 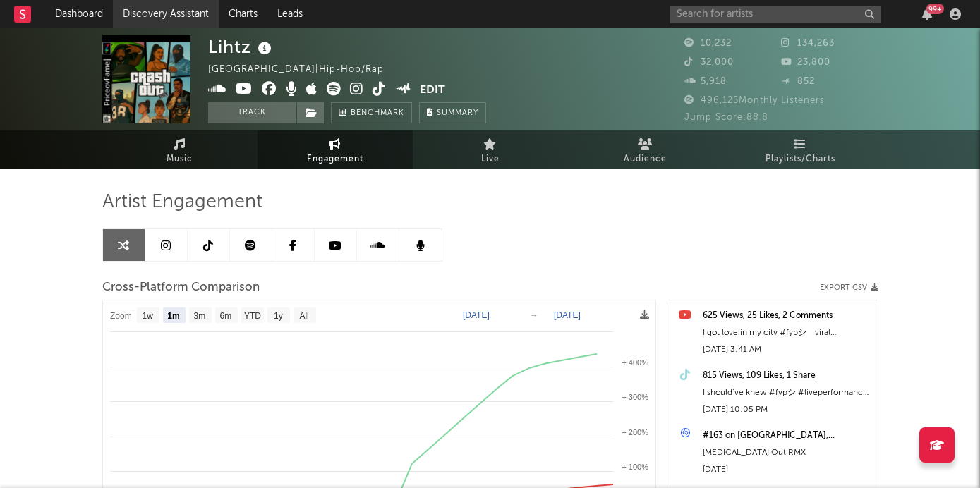 What do you see at coordinates (709, 62) in the screenshot?
I see `span: 32,000` at bounding box center [709, 62].